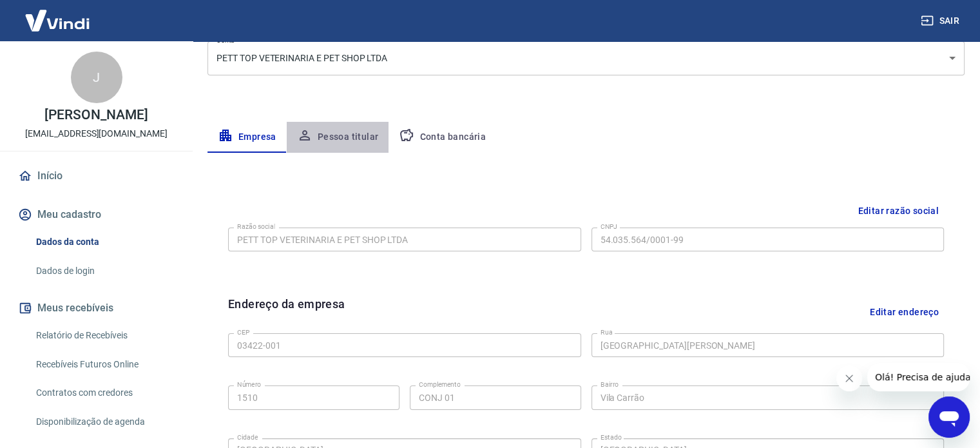 Image resolution: width=980 pixels, height=448 pixels. What do you see at coordinates (97, 77) in the screenshot?
I see `div: J` at bounding box center [97, 77].